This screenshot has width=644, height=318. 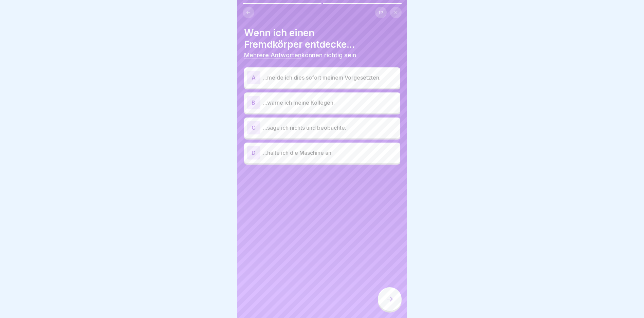 What do you see at coordinates (273, 55) in the screenshot?
I see `span: Mehrere Antworten` at bounding box center [273, 55].